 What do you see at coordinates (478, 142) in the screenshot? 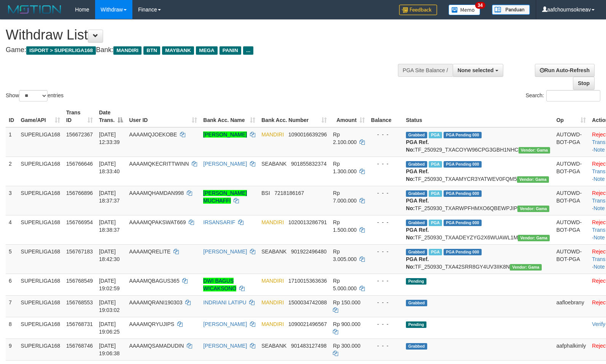
I see `td: TF_250929_TXACOYW96CPG3GBH1NHC` at bounding box center [478, 142].